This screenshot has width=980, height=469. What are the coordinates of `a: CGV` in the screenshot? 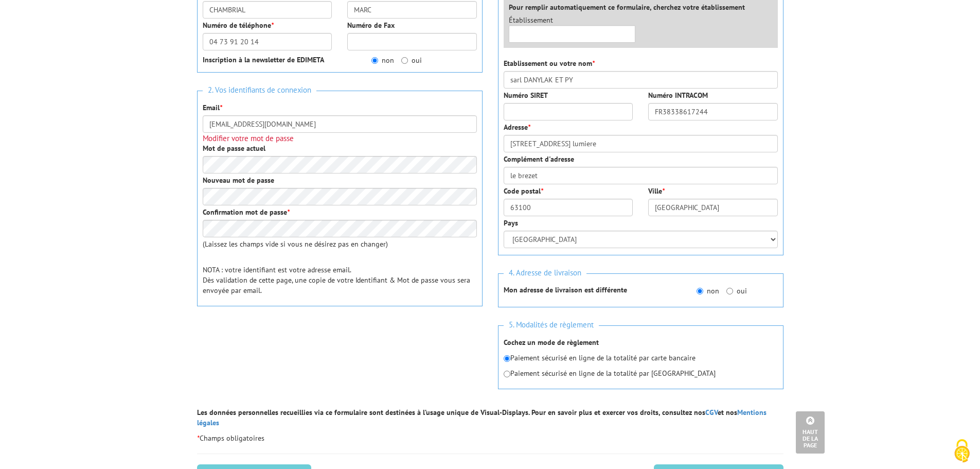 It's located at (712, 412).